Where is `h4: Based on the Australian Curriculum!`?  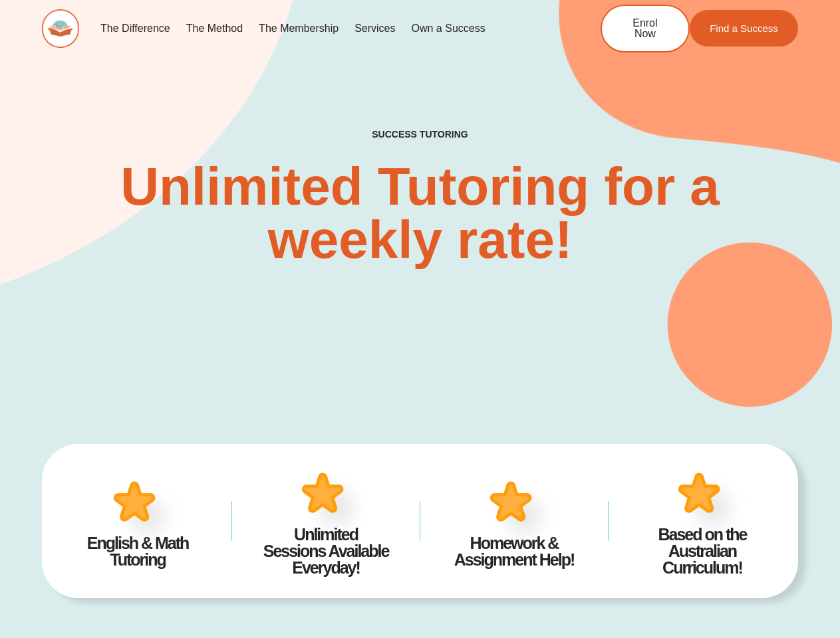 h4: Based on the Australian Curriculum! is located at coordinates (702, 551).